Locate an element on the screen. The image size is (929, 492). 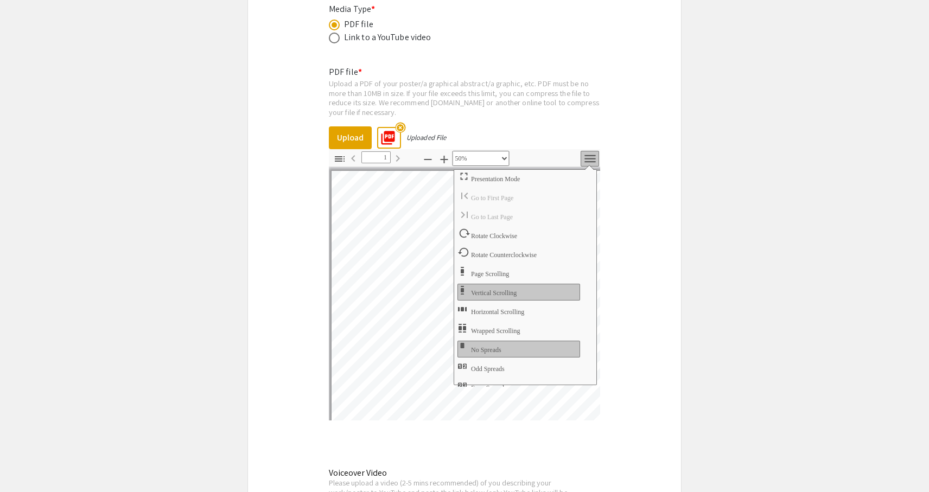
mat-label: PDF file is located at coordinates (345, 72).